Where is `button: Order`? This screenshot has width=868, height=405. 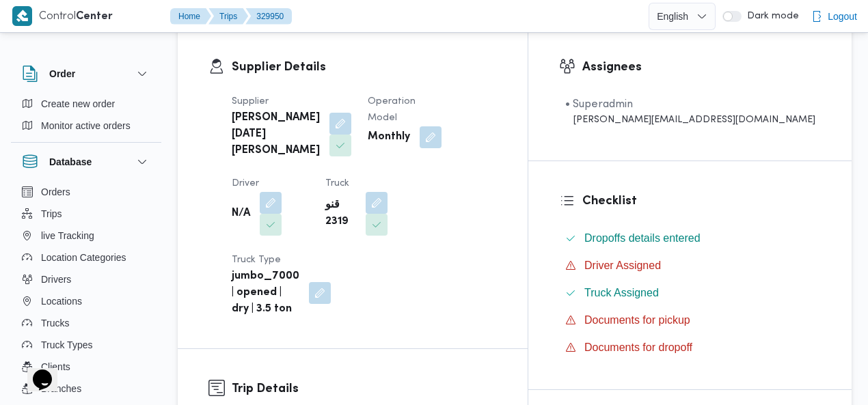
button: Order is located at coordinates (86, 73).